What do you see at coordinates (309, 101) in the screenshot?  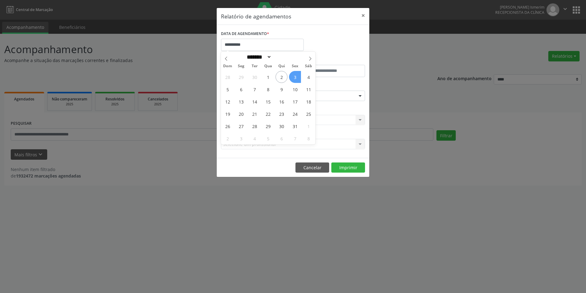 I see `span: Outubro 18, 2025` at bounding box center [309, 101].